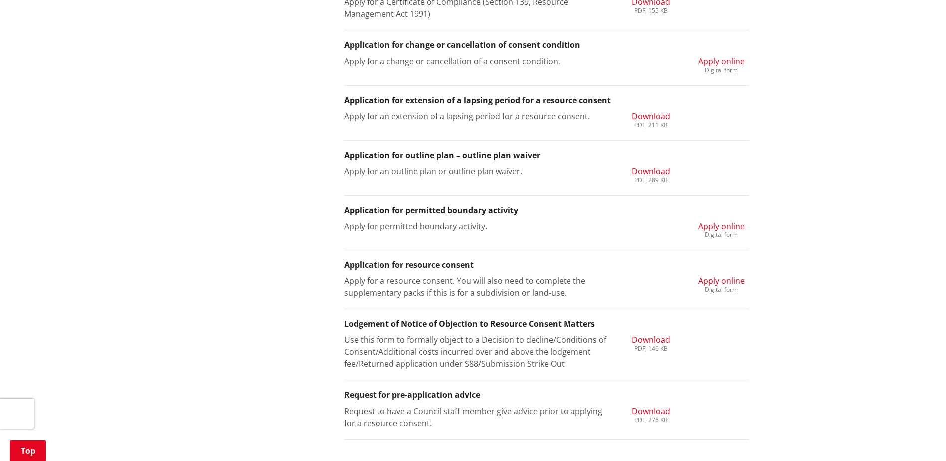  What do you see at coordinates (547, 324) in the screenshot?
I see `h3: Lodgement of Notice of Objection to Resource Consent Matters` at bounding box center [547, 324].